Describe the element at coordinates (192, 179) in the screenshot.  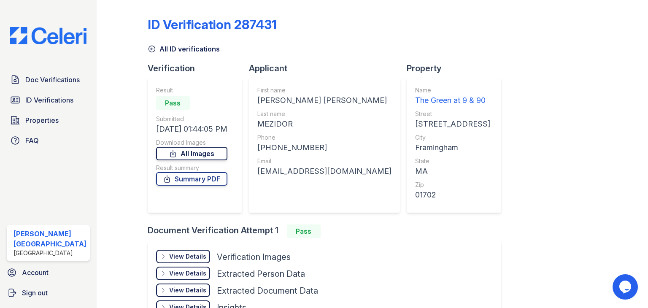
I see `a: Summary PDF` at that location.